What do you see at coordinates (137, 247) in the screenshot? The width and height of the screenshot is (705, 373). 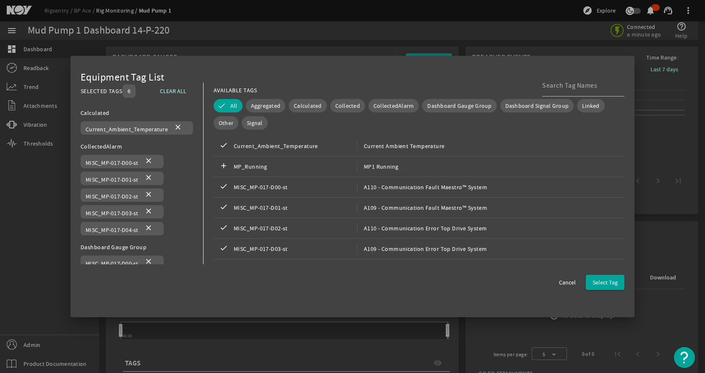 I see `div: Dashboard Gauge Group` at bounding box center [137, 247].